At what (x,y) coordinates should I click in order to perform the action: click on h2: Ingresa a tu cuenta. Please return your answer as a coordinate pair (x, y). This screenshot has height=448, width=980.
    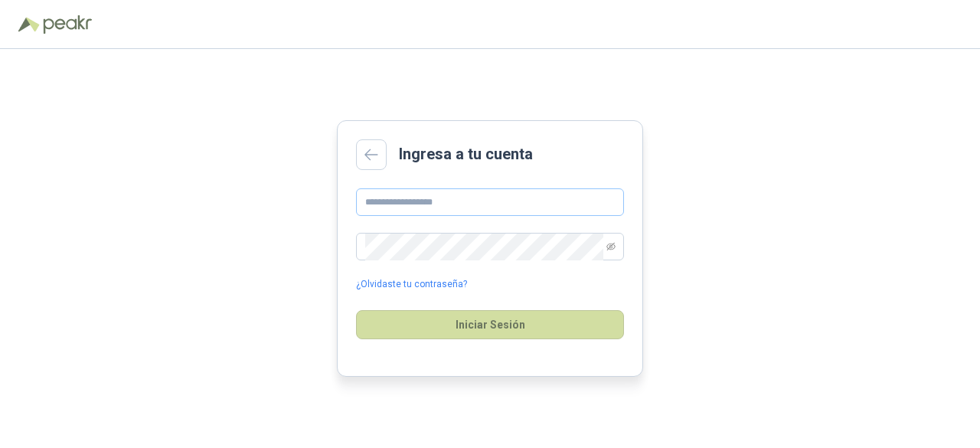
    Looking at the image, I should click on (466, 154).